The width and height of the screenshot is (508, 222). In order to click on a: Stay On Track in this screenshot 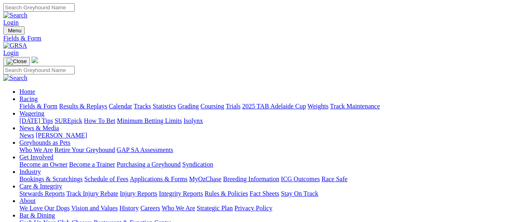, I will do `click(300, 193)`.